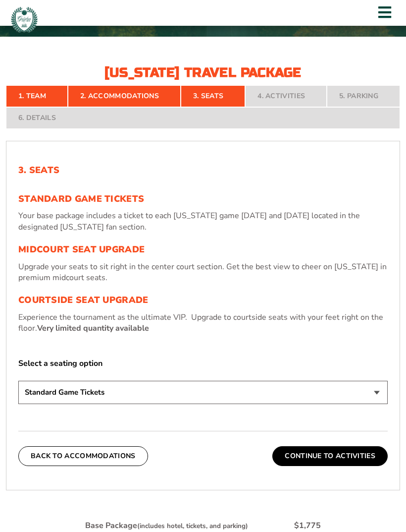 The width and height of the screenshot is (406, 532). I want to click on button: Continue To Activities, so click(330, 456).